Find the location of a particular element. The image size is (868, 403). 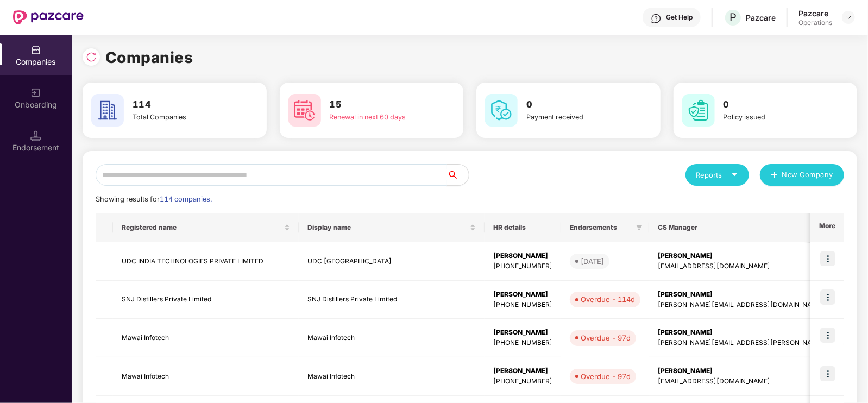

div: Renewal in next 60 days is located at coordinates (377, 117).